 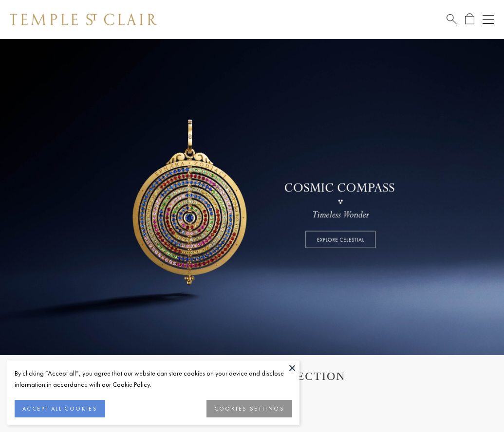 I want to click on a: Open Shopping Bag, so click(x=469, y=19).